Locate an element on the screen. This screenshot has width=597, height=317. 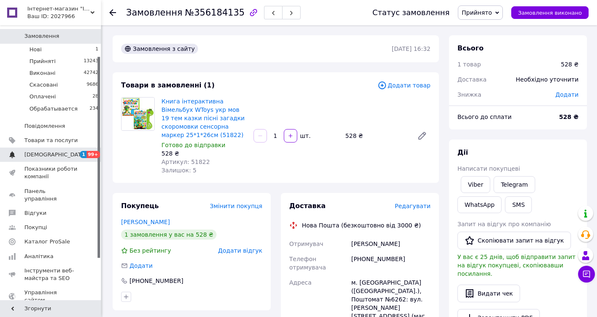
span: Аналітика is located at coordinates (39, 257).